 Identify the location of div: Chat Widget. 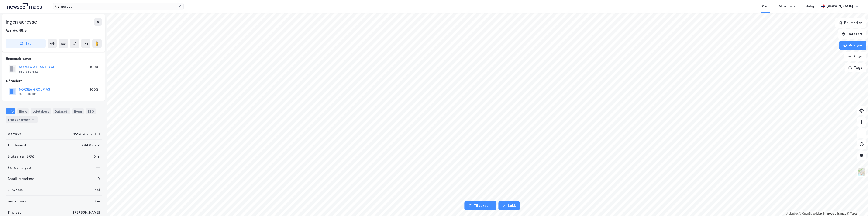
(856, 205).